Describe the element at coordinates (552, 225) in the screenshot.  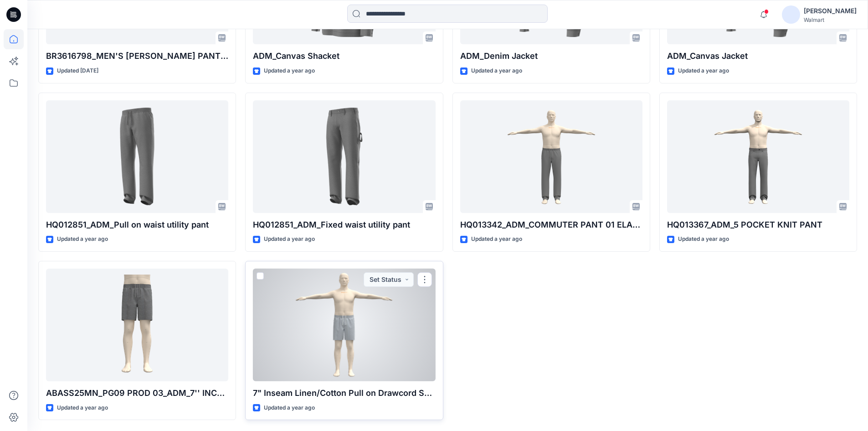
I see `p: HQ013342_ADM_COMMUTER PANT 01 ELASTIC WB` at that location.